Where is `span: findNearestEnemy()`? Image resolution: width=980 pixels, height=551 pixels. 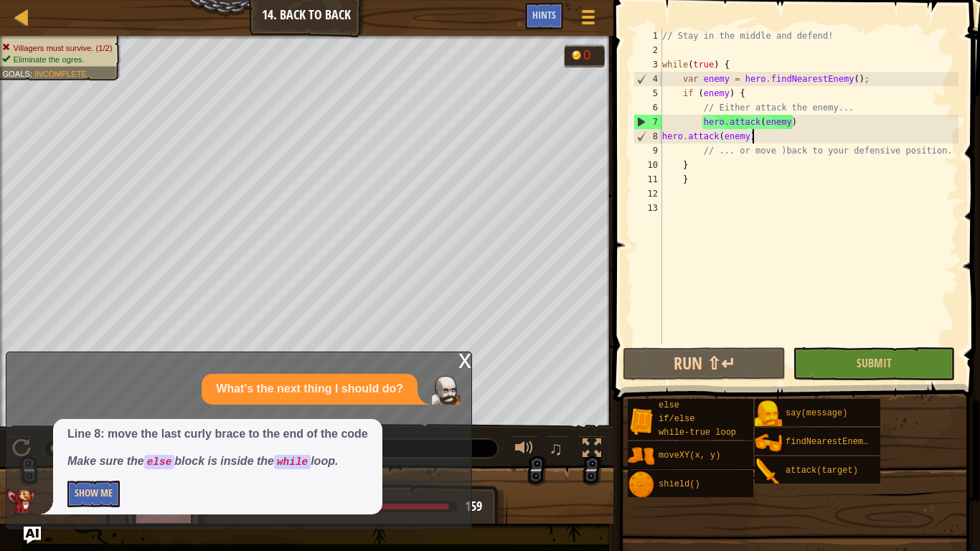 span: findNearestEnemy() is located at coordinates (832, 442).